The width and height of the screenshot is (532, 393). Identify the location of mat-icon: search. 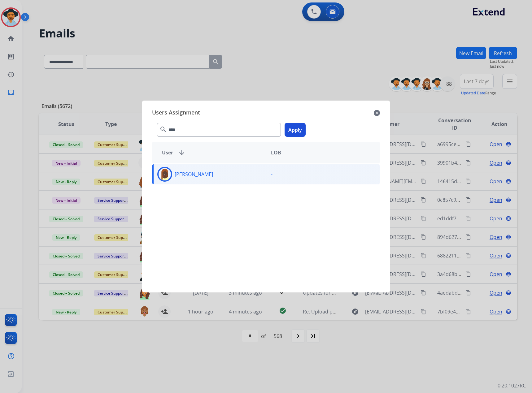
(163, 129).